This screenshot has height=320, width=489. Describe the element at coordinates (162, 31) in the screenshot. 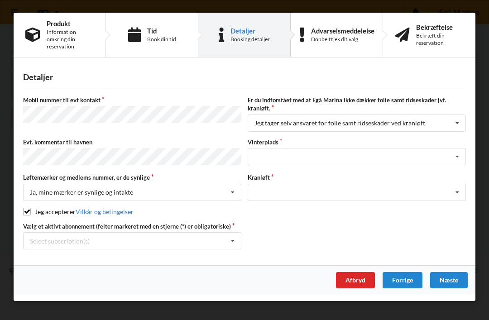

I see `div: Tid` at that location.